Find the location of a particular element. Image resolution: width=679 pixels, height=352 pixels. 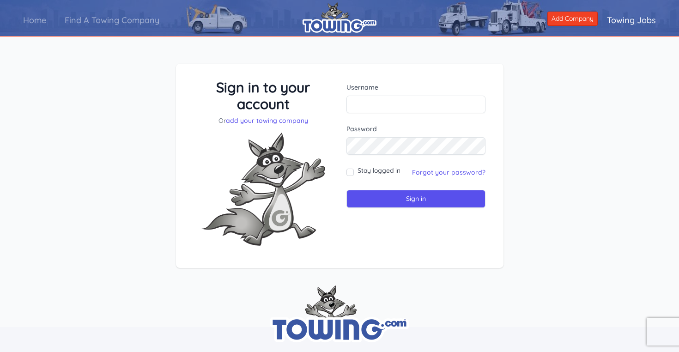

a: Find A Towing Company is located at coordinates (112, 20).